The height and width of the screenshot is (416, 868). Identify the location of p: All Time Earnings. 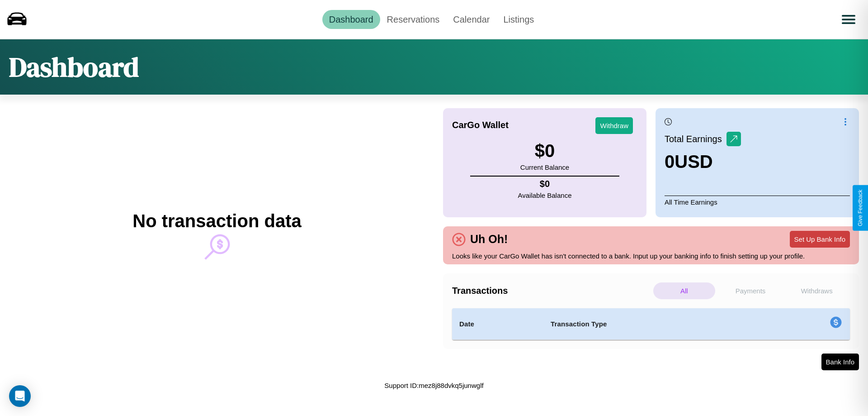
(757, 202).